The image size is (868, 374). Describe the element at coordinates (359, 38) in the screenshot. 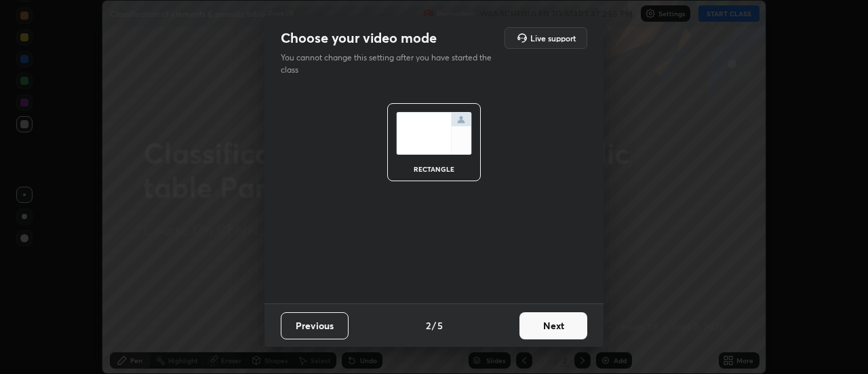

I see `h2: Choose your video mode` at that location.